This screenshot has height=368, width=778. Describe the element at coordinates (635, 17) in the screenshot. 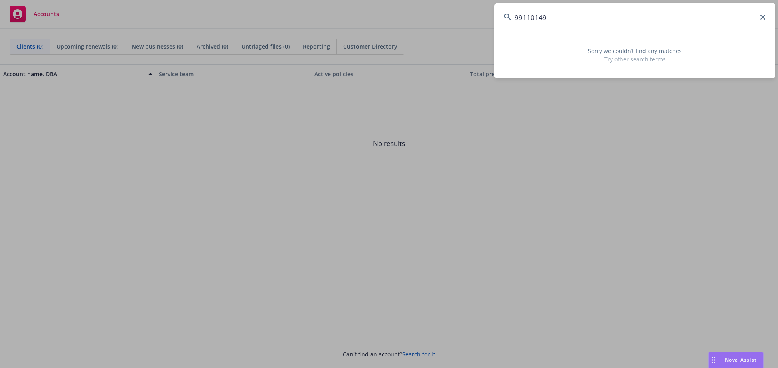

I see `input: Search...` at that location.